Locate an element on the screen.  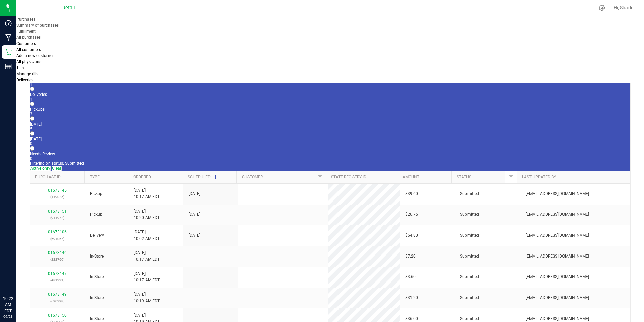
inline-svg: Manufacturing is located at coordinates (8, 38).